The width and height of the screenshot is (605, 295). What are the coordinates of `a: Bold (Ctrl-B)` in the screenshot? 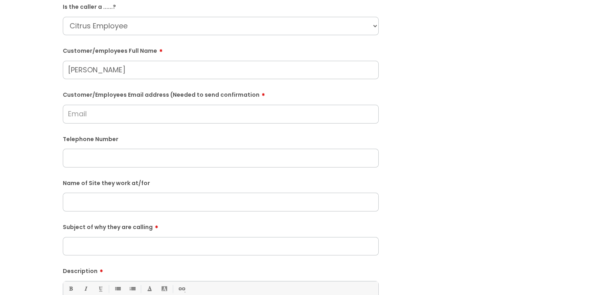 It's located at (70, 289).